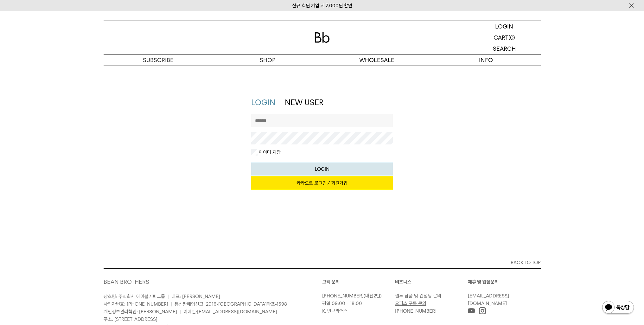 Image resolution: width=644 pixels, height=325 pixels. I want to click on label: 아이디 저장, so click(269, 153).